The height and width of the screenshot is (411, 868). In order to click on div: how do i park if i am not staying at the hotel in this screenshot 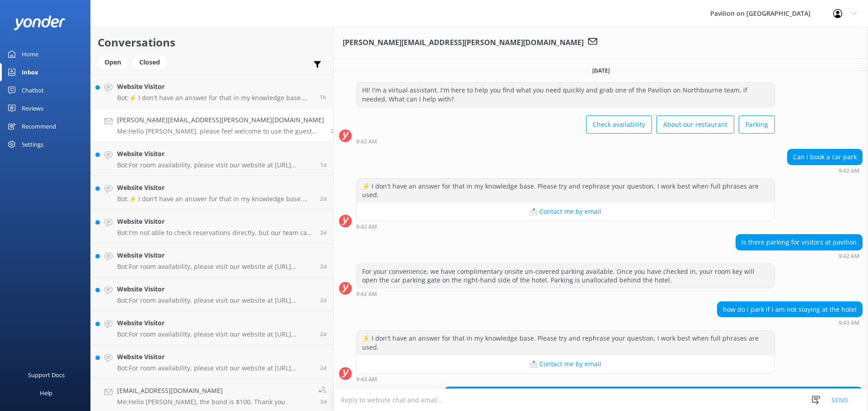, I will do `click(789, 309)`.